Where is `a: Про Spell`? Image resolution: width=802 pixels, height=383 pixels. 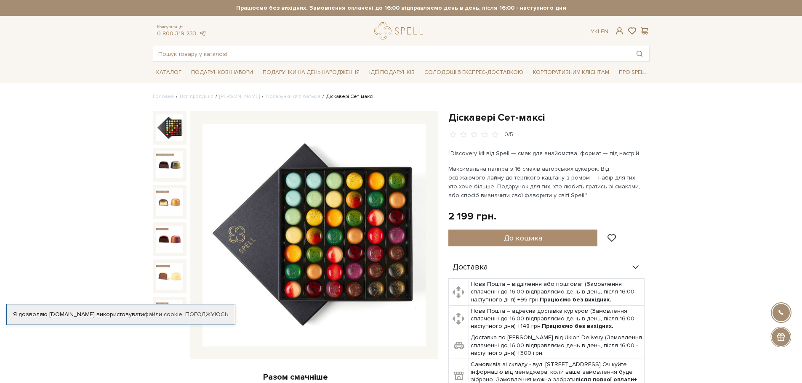 a: Про Spell is located at coordinates (632, 72).